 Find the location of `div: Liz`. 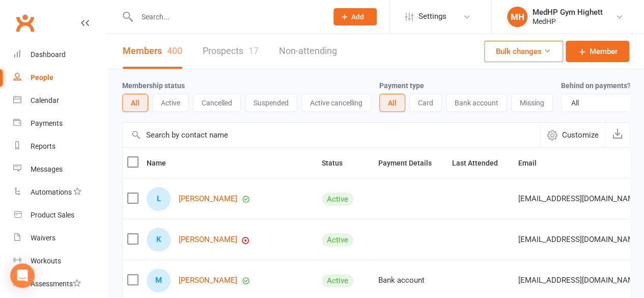

div: Liz is located at coordinates (158, 199).